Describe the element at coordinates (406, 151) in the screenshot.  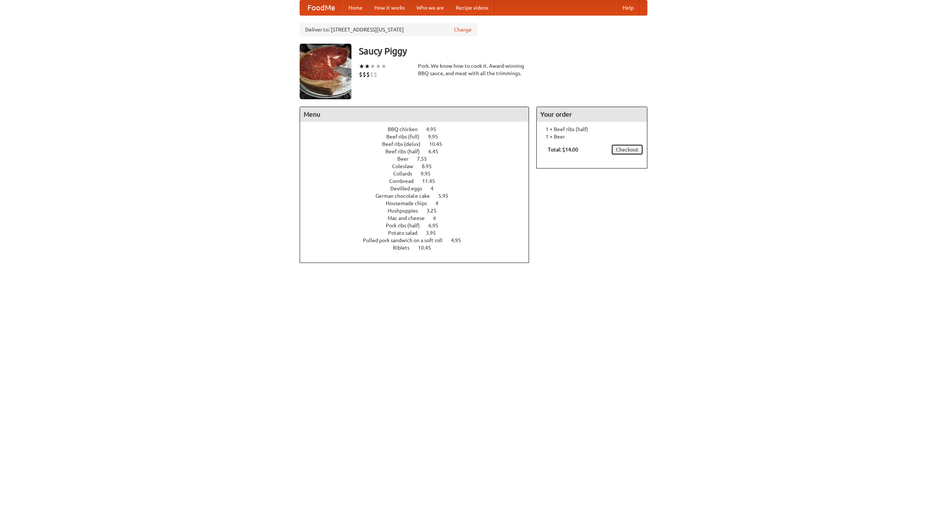
I see `span: Beef ribs (half)` at that location.